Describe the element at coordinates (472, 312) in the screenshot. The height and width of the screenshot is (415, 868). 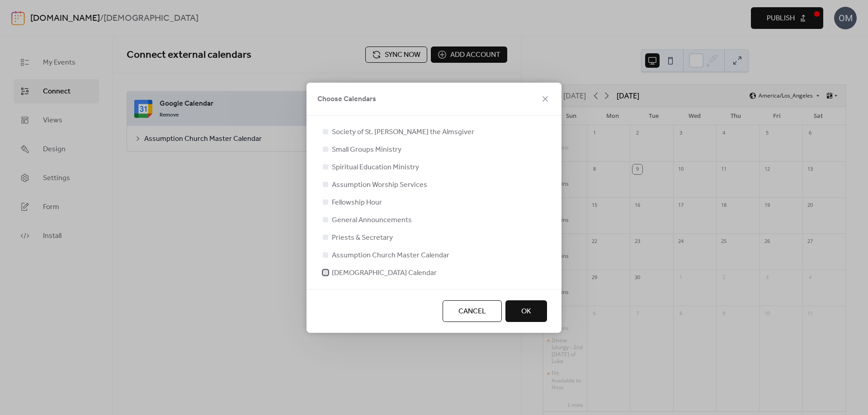
I see `span: Cancel` at that location.